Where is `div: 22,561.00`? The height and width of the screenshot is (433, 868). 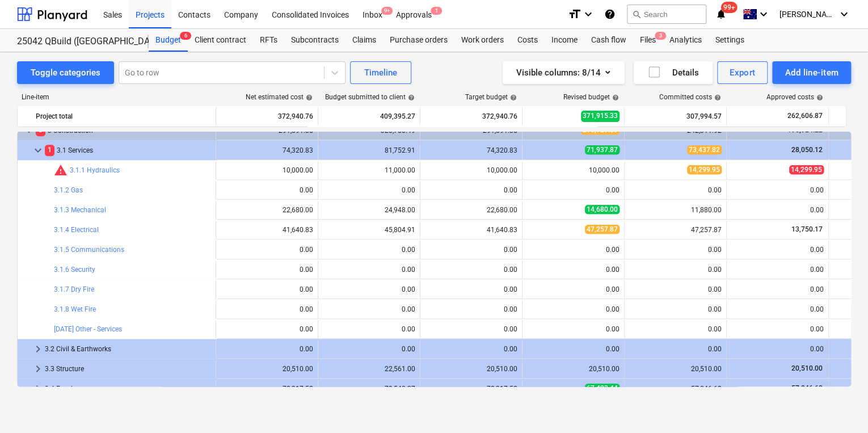
div: 22,561.00 is located at coordinates (369, 368).